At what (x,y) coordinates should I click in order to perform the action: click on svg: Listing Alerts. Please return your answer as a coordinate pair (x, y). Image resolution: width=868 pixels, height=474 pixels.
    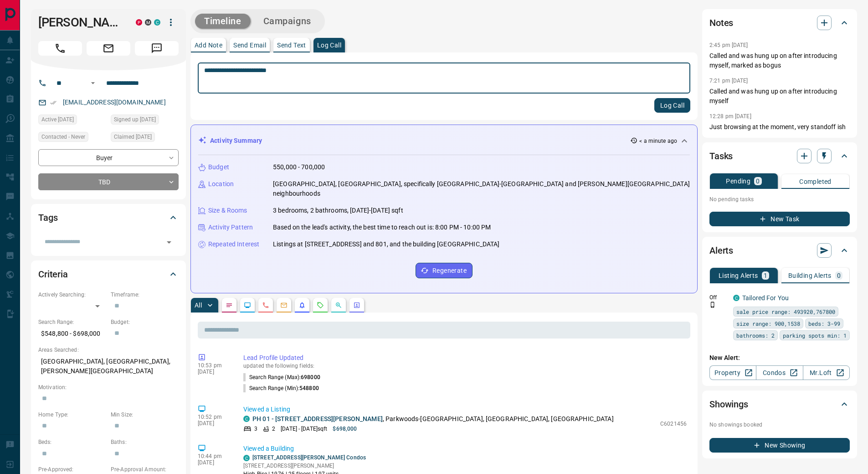
    Looking at the image, I should click on (303, 305).